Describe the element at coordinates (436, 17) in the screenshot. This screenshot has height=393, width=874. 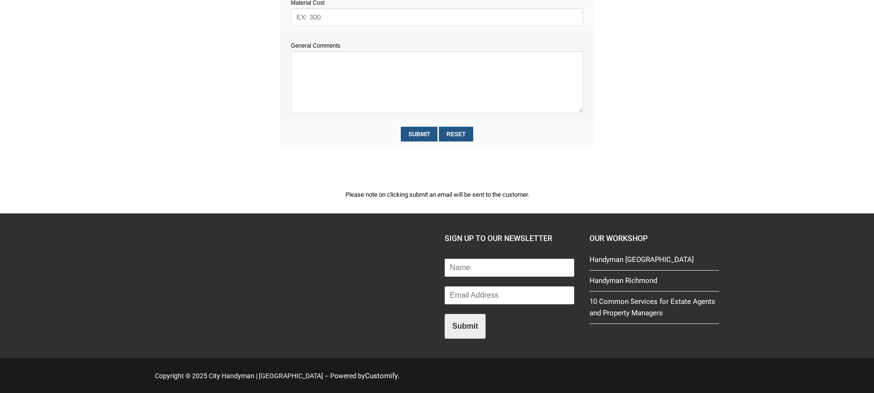
I see `input: EX: 300` at that location.